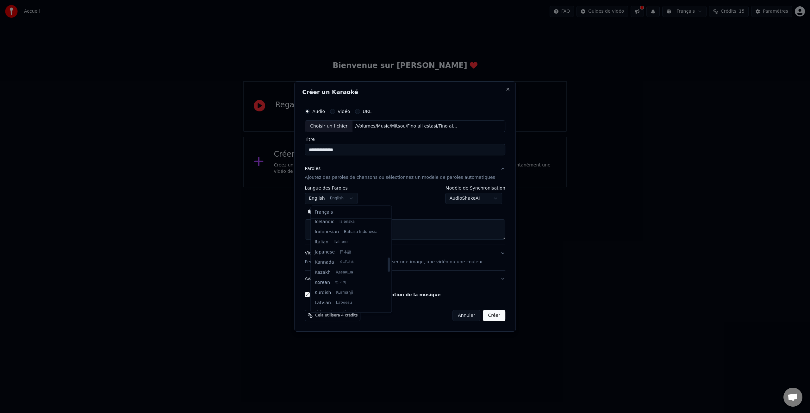 This screenshot has height=413, width=810. I want to click on span: Korean, so click(323, 282).